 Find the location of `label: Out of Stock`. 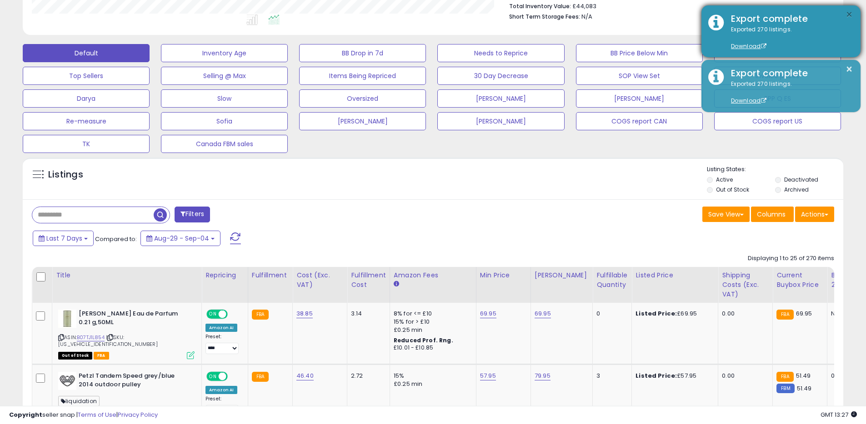

label: Out of Stock is located at coordinates (732, 189).